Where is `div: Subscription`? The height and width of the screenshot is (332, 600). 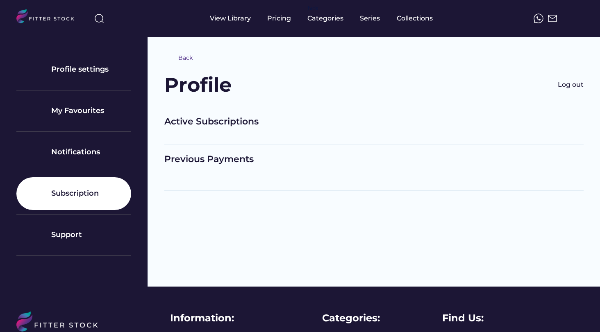 div: Subscription is located at coordinates (75, 193).